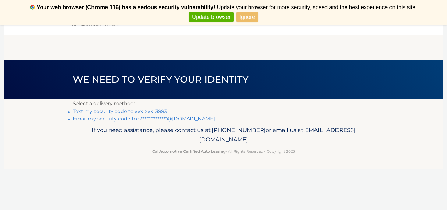 This screenshot has height=210, width=447. Describe the element at coordinates (120, 111) in the screenshot. I see `a: Text my security code to xxx-xxx-3883` at that location.